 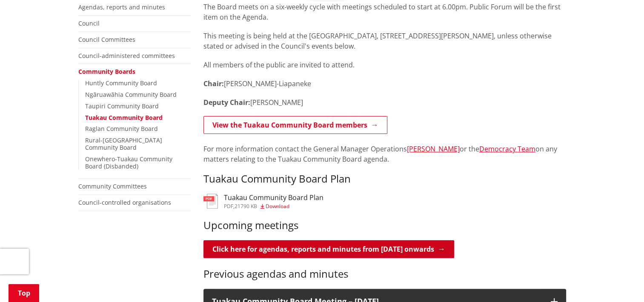 I want to click on p: The Board meets on a six-weekly cycle with meetings scheduled to start at 6.00pm. Public Forum wi..., so click(x=385, y=12).